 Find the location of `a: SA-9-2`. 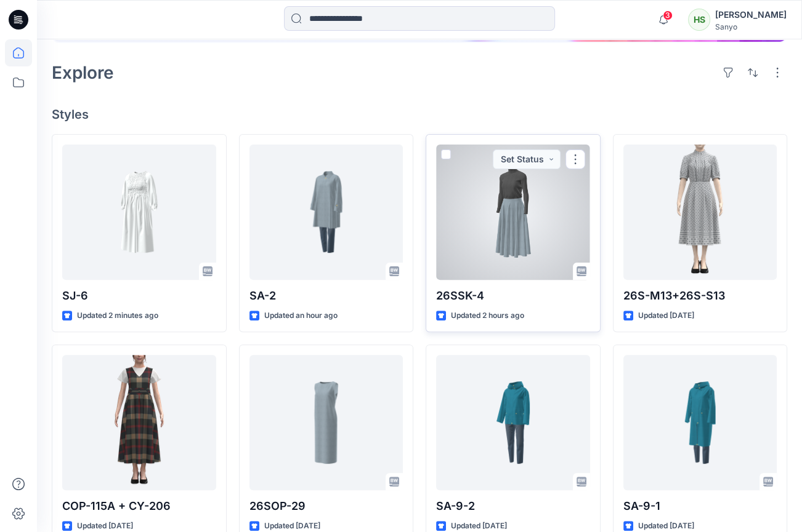

a: SA-9-2 is located at coordinates (513, 423).